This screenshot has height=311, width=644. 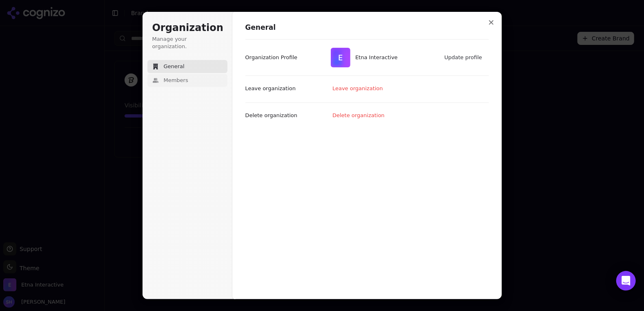 I want to click on span: General, so click(x=174, y=67).